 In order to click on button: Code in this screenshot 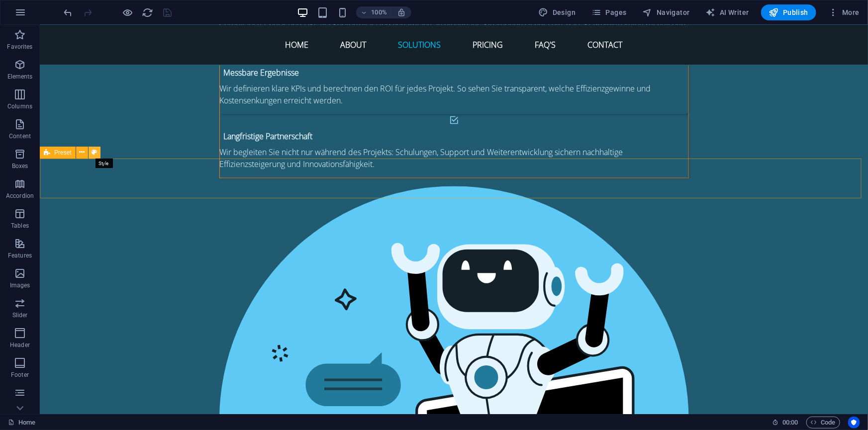, I will do `click(823, 423)`.